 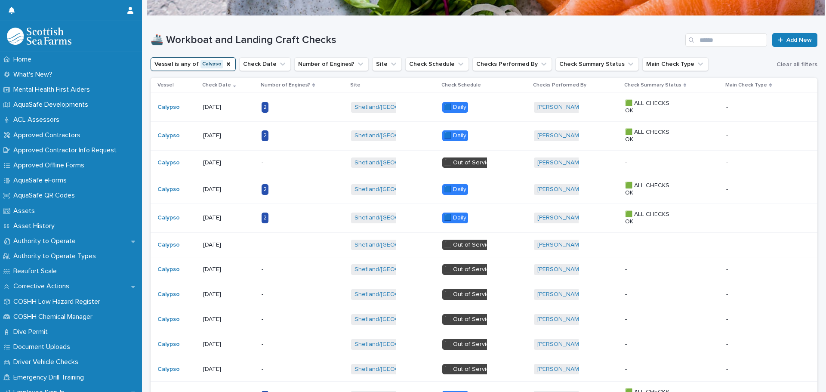 What do you see at coordinates (796, 65) in the screenshot?
I see `span: Clear all filters` at bounding box center [796, 65].